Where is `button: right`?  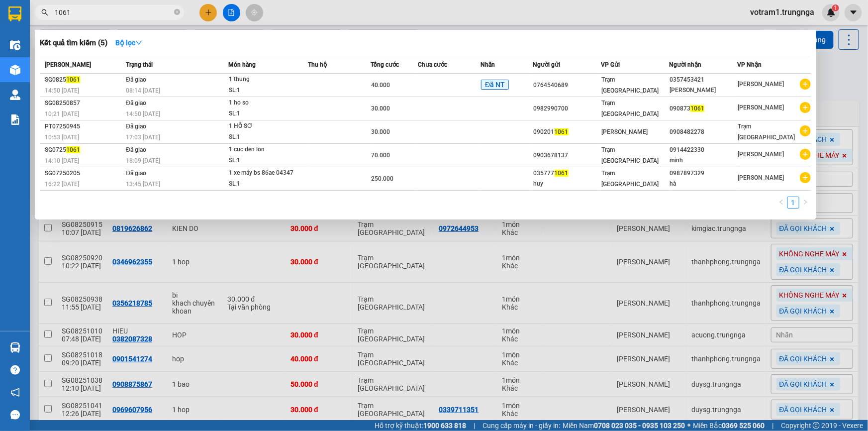 button: right is located at coordinates (805, 203).